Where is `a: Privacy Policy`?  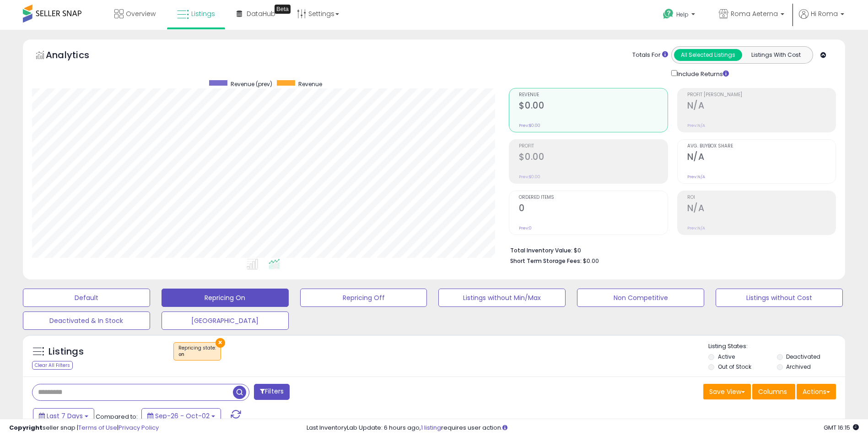 a: Privacy Policy is located at coordinates (139, 427).